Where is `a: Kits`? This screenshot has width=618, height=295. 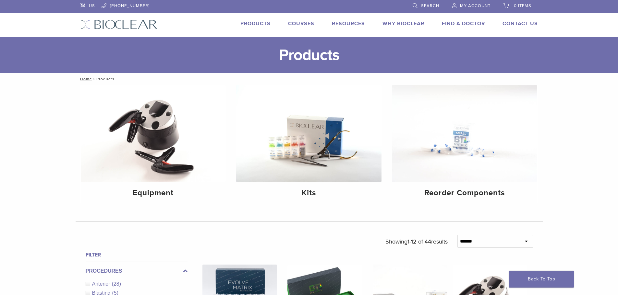 a: Kits is located at coordinates (309, 144).